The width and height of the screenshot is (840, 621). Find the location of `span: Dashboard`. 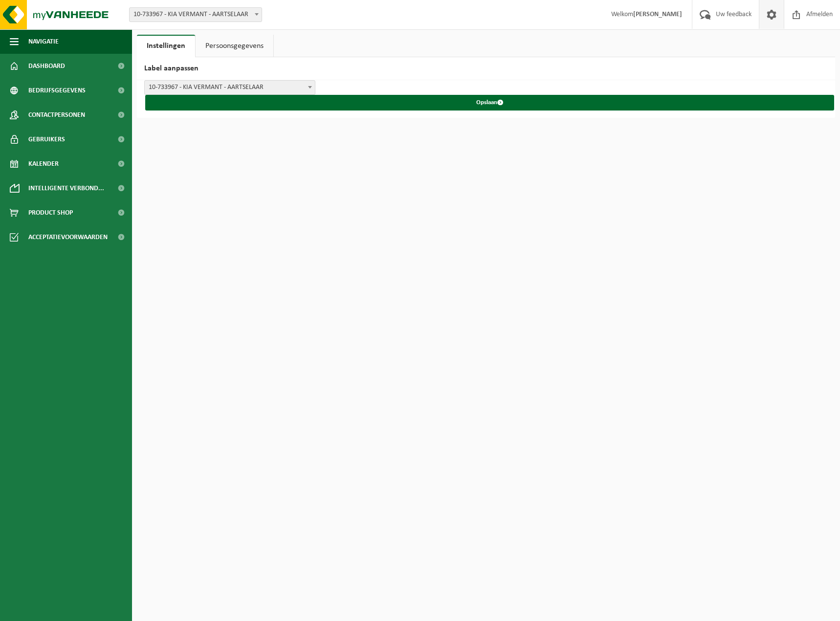

span: Dashboard is located at coordinates (47, 66).